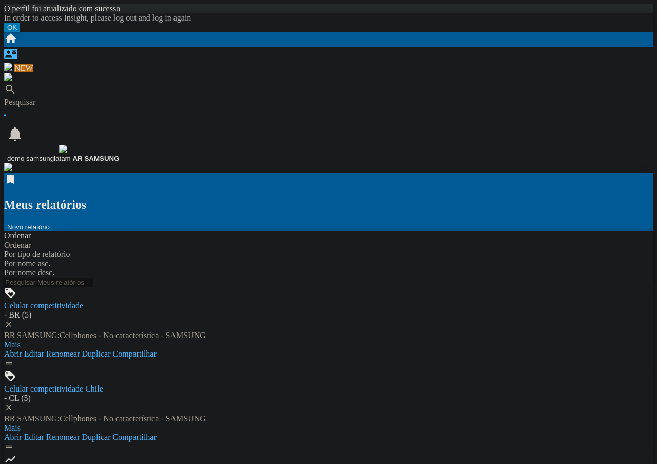  What do you see at coordinates (329, 398) in the screenshot?
I see `div: - CL (5)` at bounding box center [329, 398].